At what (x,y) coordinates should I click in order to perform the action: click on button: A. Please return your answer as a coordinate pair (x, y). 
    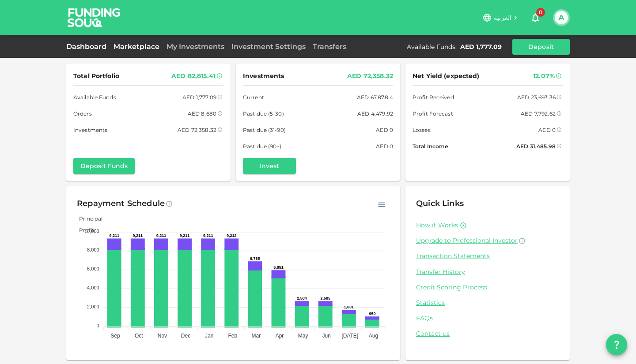
    Looking at the image, I should click on (561, 18).